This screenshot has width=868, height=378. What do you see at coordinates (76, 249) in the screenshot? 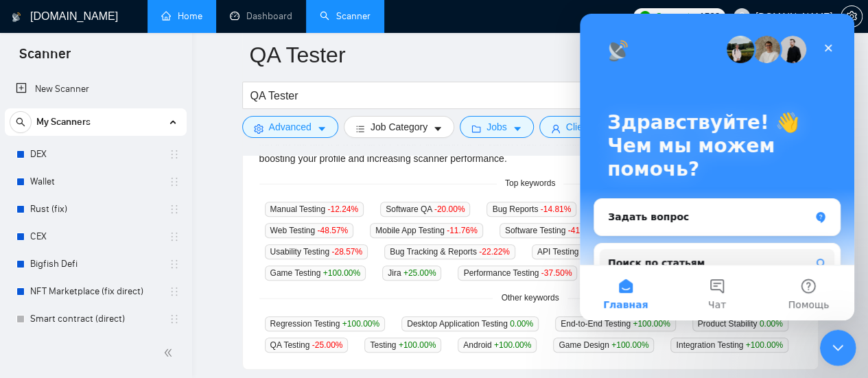
I see `span: Поиск по статьям` at bounding box center [76, 249].